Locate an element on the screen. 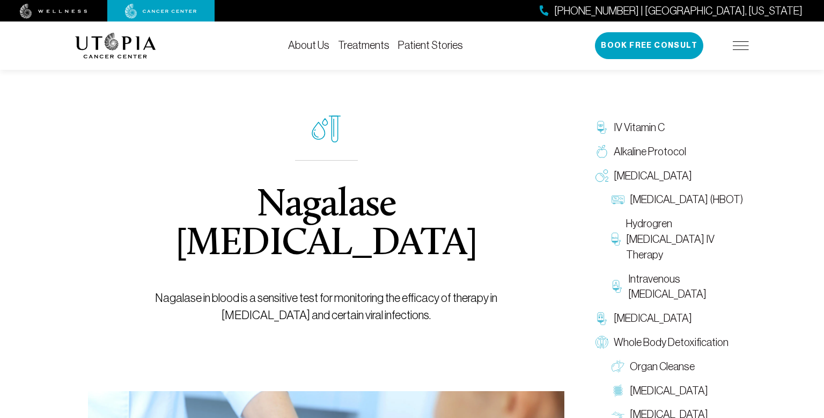  a: IV Vitamin C is located at coordinates (670, 127).